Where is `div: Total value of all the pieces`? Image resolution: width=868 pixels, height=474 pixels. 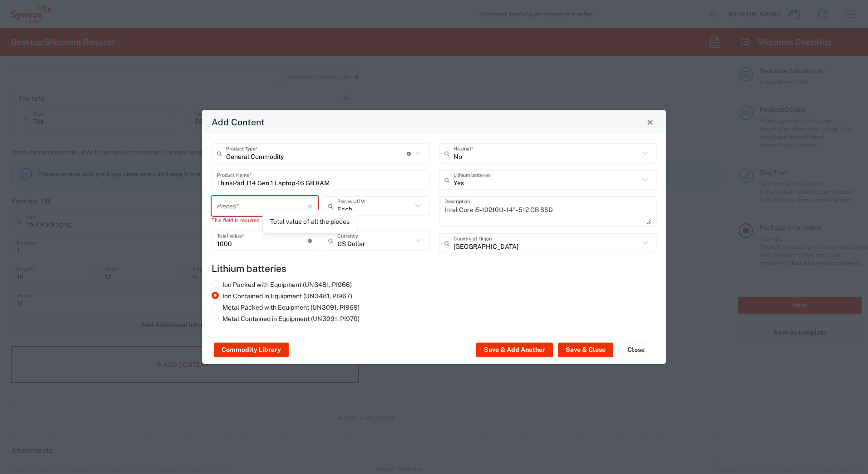
div: Total value of all the pieces is located at coordinates (310, 221).